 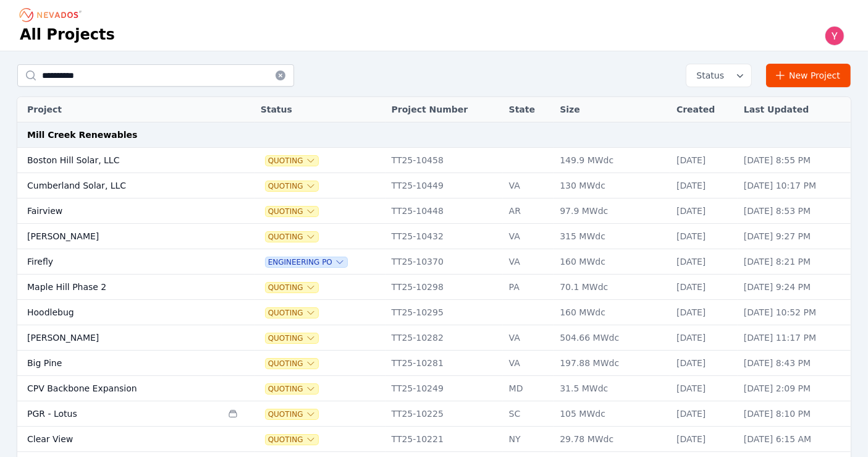 What do you see at coordinates (120, 363) in the screenshot?
I see `td: Big Pine` at bounding box center [120, 363].